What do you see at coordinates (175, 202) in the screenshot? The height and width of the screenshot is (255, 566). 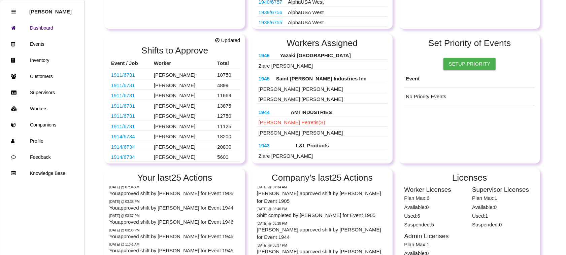 I see `p: Wednesday @ 03:38 PM` at bounding box center [175, 202].